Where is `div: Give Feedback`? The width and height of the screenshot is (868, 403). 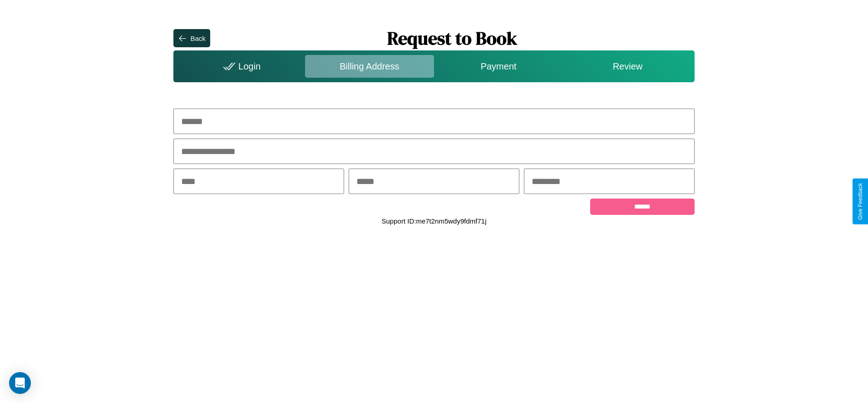
div: Give Feedback is located at coordinates (860, 201).